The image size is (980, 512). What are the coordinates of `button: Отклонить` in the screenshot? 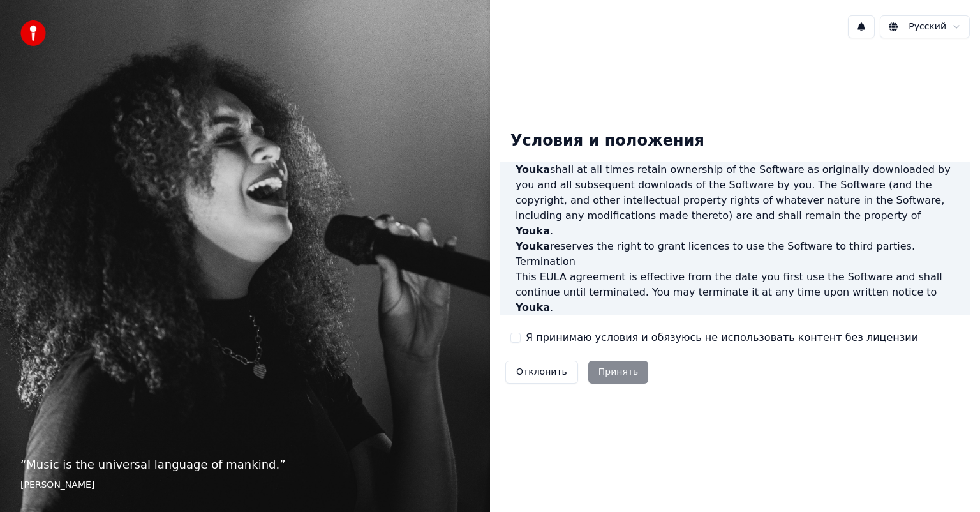 It's located at (541, 372).